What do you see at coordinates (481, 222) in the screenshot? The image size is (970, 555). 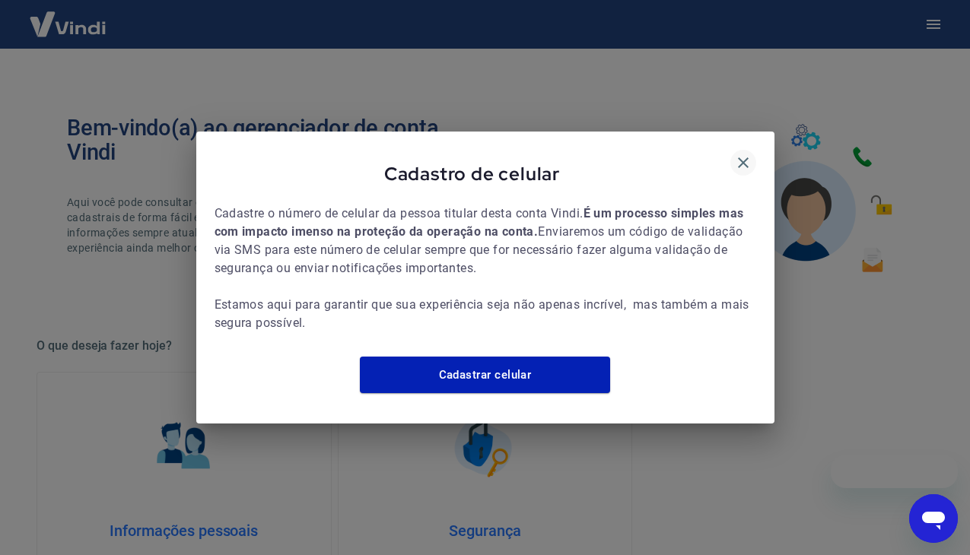 I see `b: É um processo simples mas com impacto imenso na proteção da operação na conta.` at bounding box center [481, 222].